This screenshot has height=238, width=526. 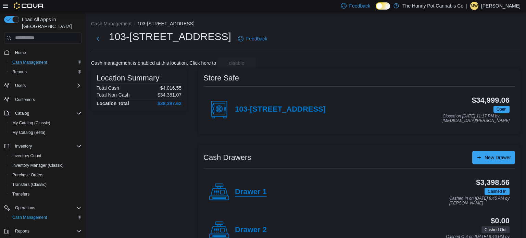 What do you see at coordinates (306, 24) in the screenshot?
I see `nav: An example of EuiBreadcrumbs` at bounding box center [306, 24].